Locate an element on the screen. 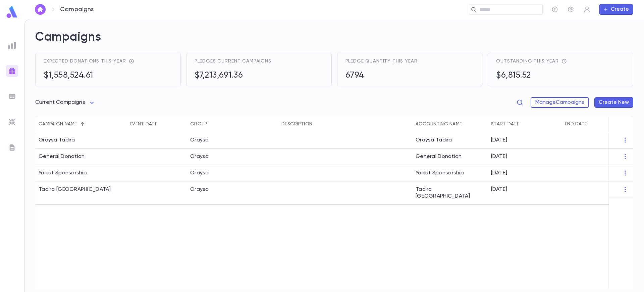 This screenshot has height=292, width=644. div: Current Campaigns is located at coordinates (65, 102).